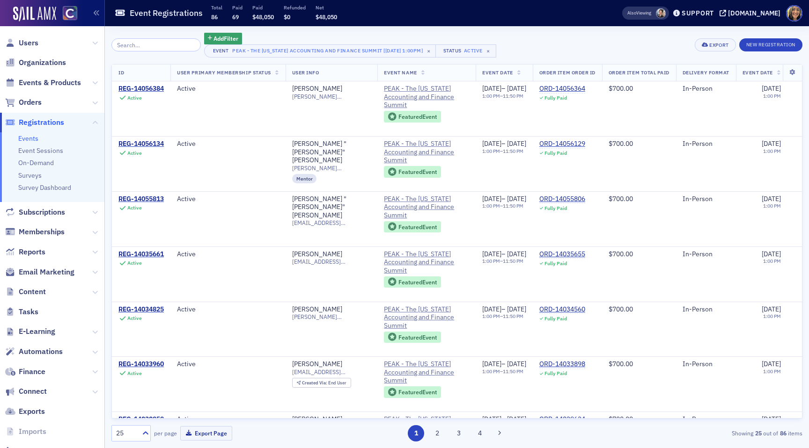 This screenshot has width=809, height=448. What do you see at coordinates (206, 433) in the screenshot?
I see `button: Export Page` at bounding box center [206, 433].